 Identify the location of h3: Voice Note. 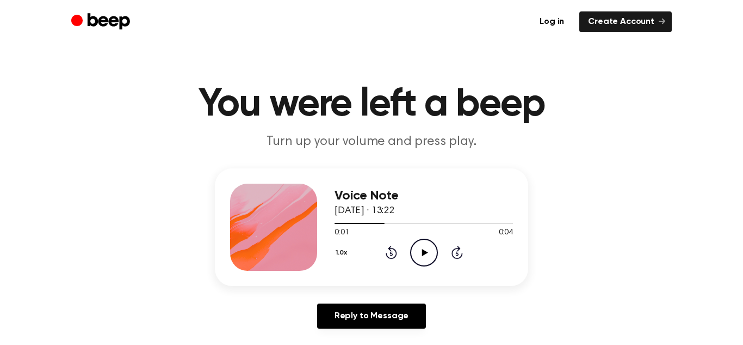
(424, 195).